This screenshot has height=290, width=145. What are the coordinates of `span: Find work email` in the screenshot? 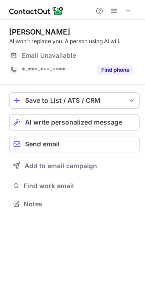 It's located at (80, 186).